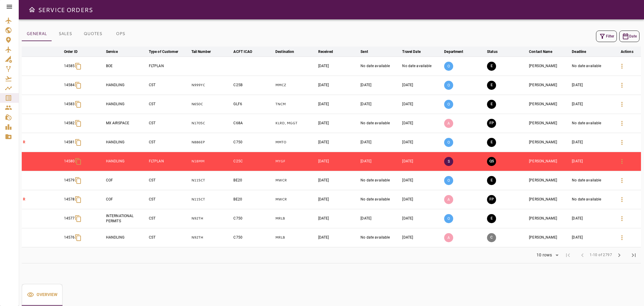 This screenshot has width=644, height=306. Describe the element at coordinates (619, 255) in the screenshot. I see `span: chevron_right` at that location.